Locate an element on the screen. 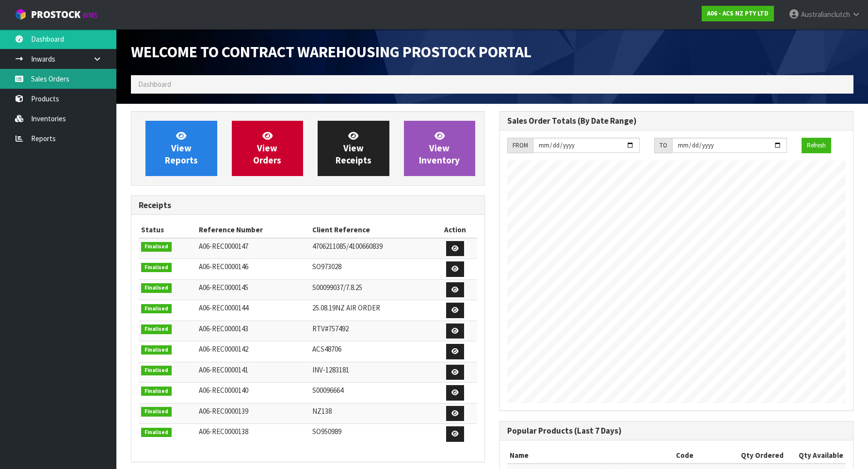 The height and width of the screenshot is (469, 868). a: ViewReports is located at coordinates (181, 148).